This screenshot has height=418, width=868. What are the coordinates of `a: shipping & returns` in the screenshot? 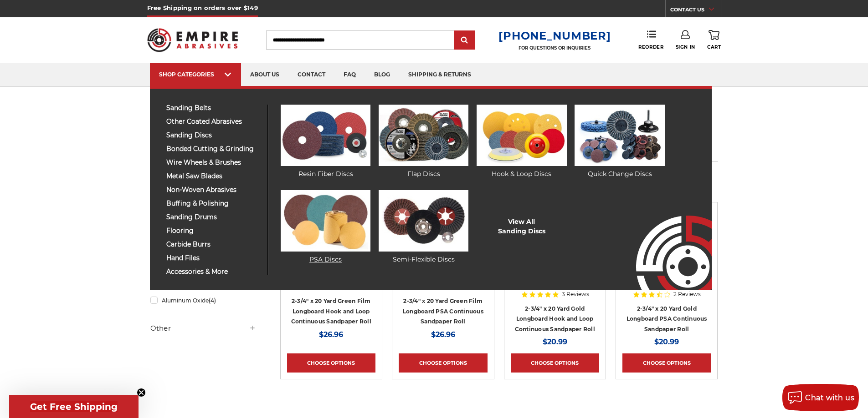 It's located at (440, 74).